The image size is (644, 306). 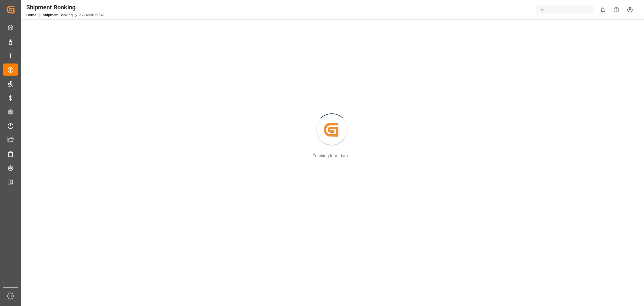 I want to click on button: show 0 new notifications, so click(x=603, y=10).